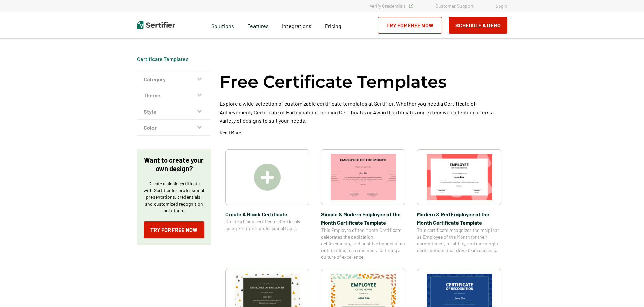 Image resolution: width=644 pixels, height=307 pixels. I want to click on img: Modern & Red Employee of the Month Certificate Template, so click(459, 177).